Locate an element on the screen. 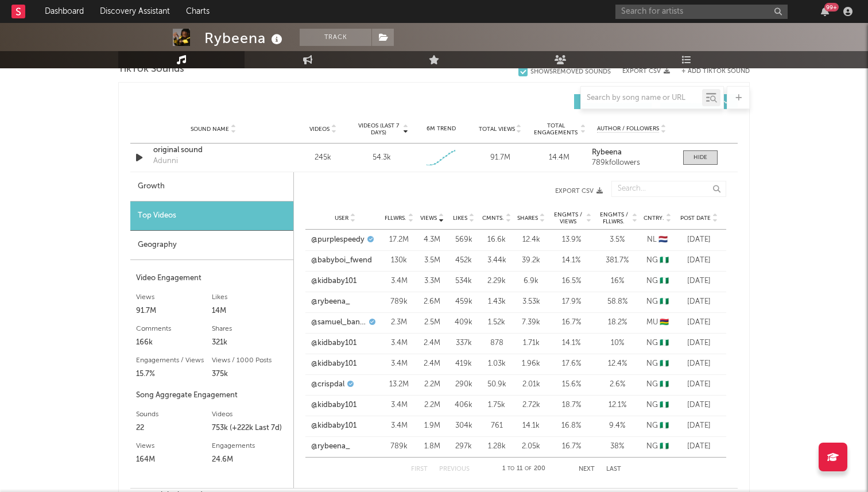 Image resolution: width=868 pixels, height=492 pixels. div: 337k is located at coordinates (463, 343).